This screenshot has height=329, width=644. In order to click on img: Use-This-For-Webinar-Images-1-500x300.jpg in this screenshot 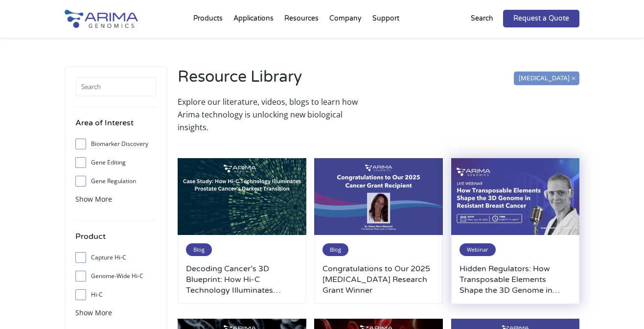, I will do `click(515, 197)`.